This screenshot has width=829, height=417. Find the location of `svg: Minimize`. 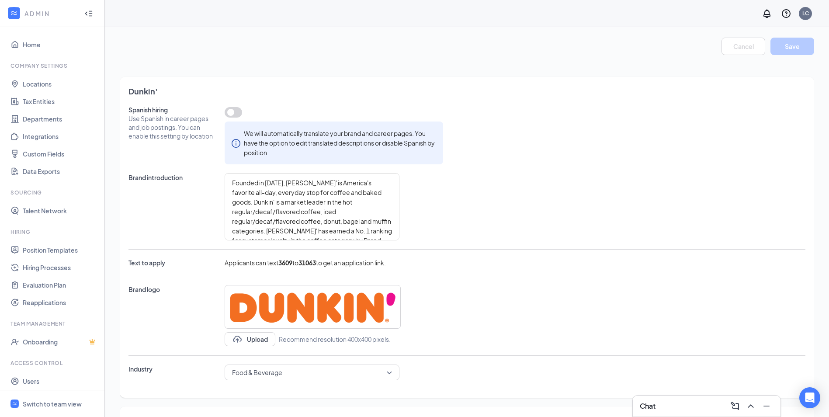

svg: Minimize is located at coordinates (767, 406).